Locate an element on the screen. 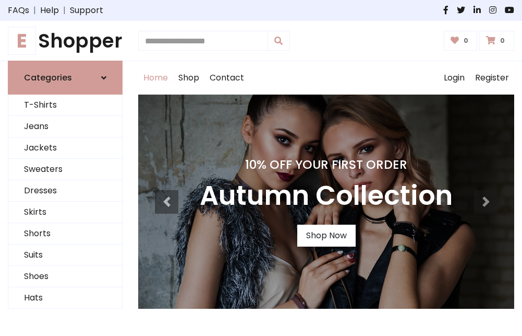 This screenshot has width=522, height=336. a: Suits is located at coordinates (65, 255).